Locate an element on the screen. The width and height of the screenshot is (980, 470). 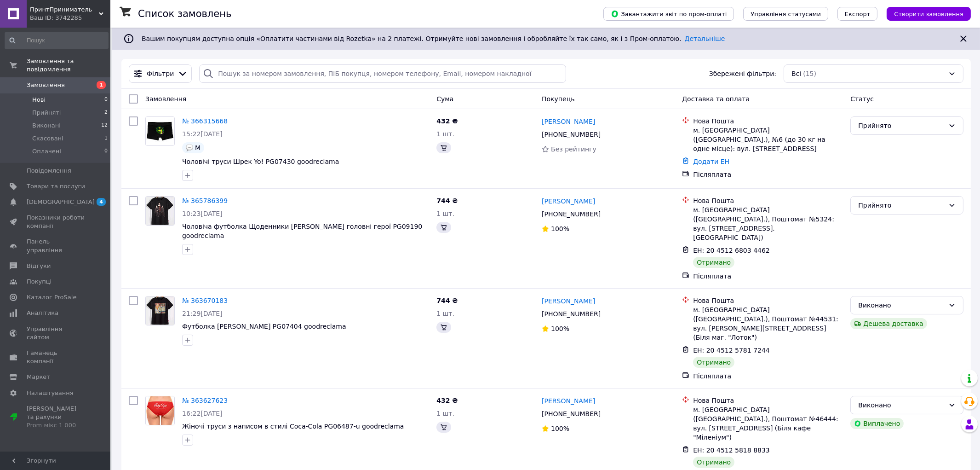
span: 4 is located at coordinates (101, 202).